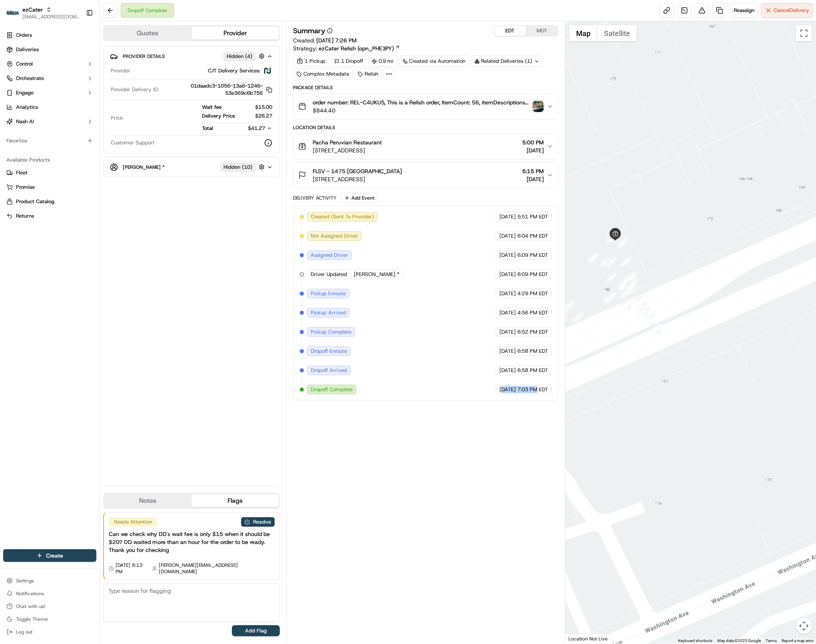  Describe the element at coordinates (24, 93) in the screenshot. I see `span: Engage` at that location.